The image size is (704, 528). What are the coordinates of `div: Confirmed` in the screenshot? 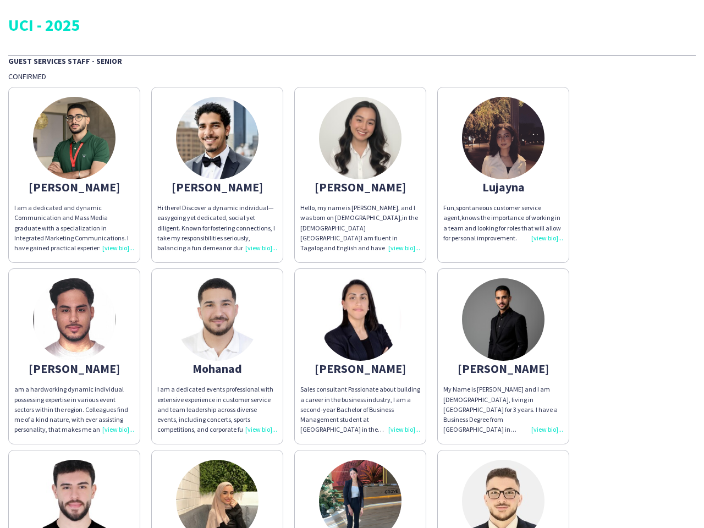 It's located at (352, 76).